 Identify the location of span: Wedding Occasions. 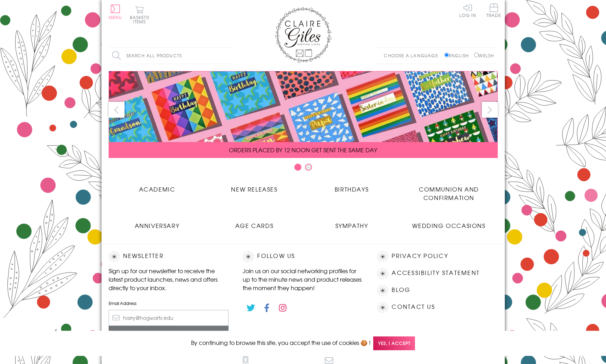
(448, 226).